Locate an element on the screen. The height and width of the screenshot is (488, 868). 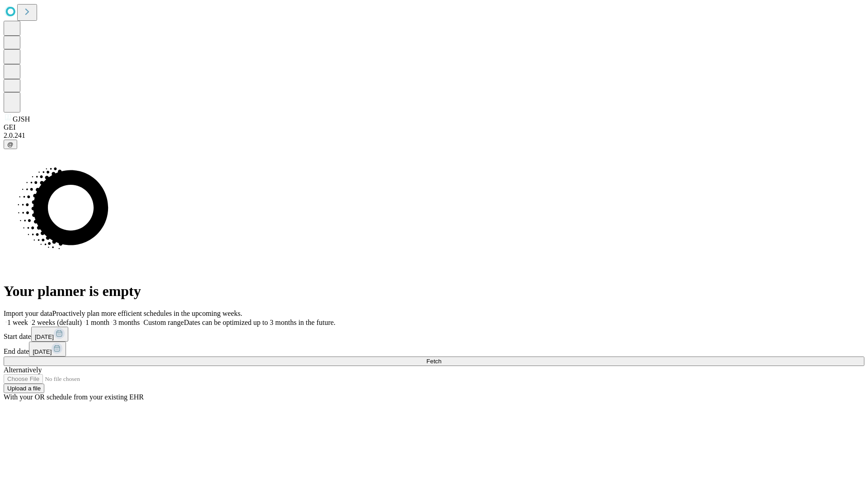
span: With your OR schedule from your existing EHR is located at coordinates (74, 397).